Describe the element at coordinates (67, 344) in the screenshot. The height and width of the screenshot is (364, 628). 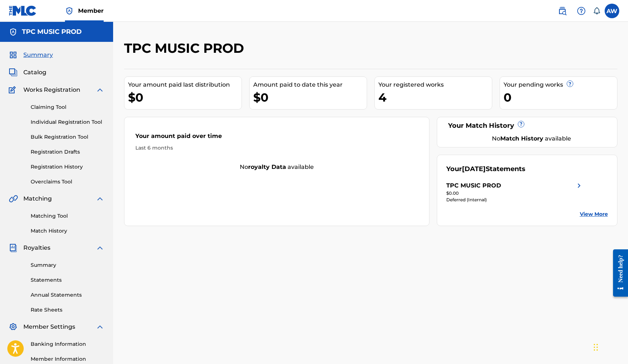
I see `a: Banking Information` at that location.